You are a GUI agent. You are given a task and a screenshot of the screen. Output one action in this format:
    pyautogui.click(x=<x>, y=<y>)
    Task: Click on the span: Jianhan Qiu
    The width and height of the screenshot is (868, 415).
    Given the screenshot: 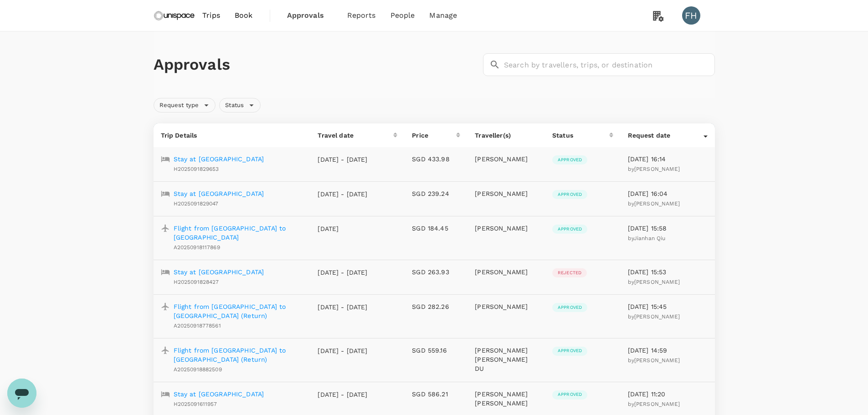 What is the action you would take?
    pyautogui.click(x=649, y=238)
    